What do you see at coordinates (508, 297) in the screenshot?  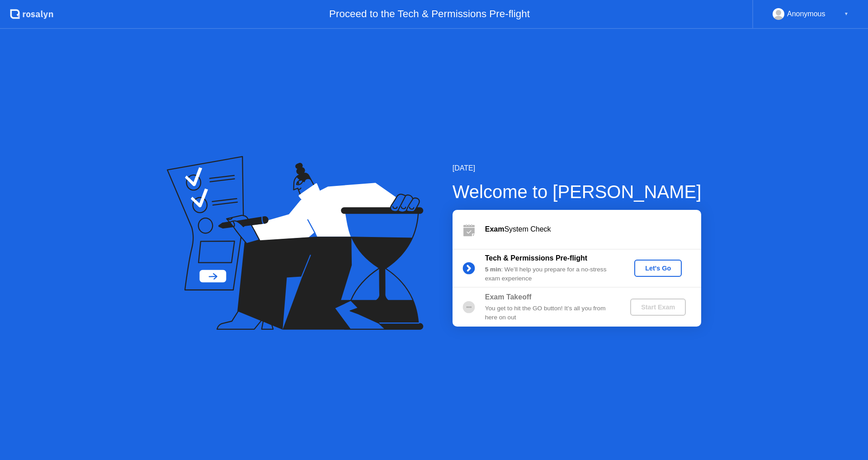 I see `b: Exam Takeoff` at bounding box center [508, 297].